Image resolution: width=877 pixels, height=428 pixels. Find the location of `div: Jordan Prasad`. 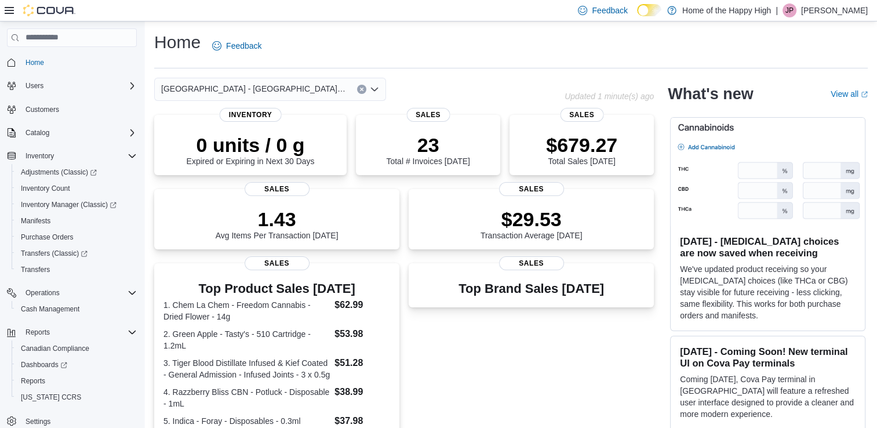

div: Jordan Prasad is located at coordinates (790, 10).